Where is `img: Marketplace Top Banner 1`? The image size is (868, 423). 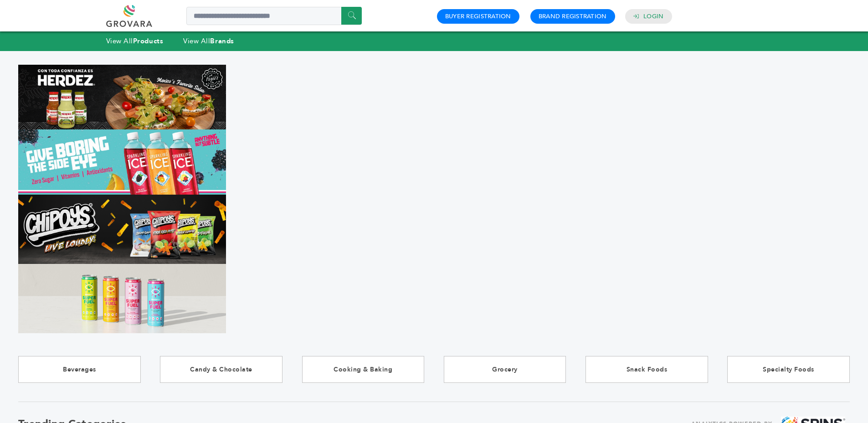
img: Marketplace Top Banner 1 is located at coordinates (122, 97).